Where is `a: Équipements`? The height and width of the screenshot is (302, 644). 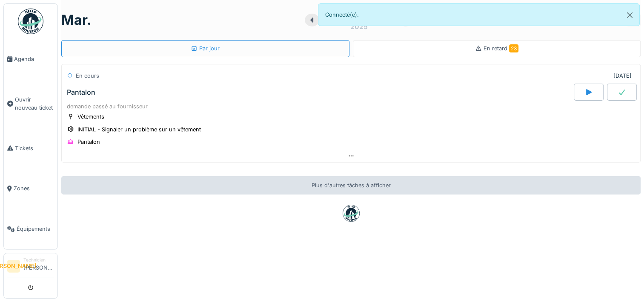
a: Équipements is located at coordinates (30, 229).